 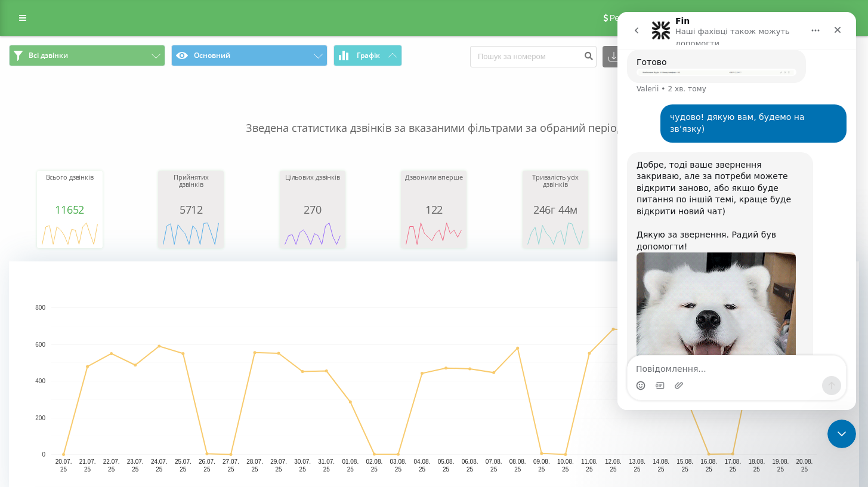 What do you see at coordinates (279, 462) in the screenshot?
I see `text: 29.07.` at bounding box center [279, 462].